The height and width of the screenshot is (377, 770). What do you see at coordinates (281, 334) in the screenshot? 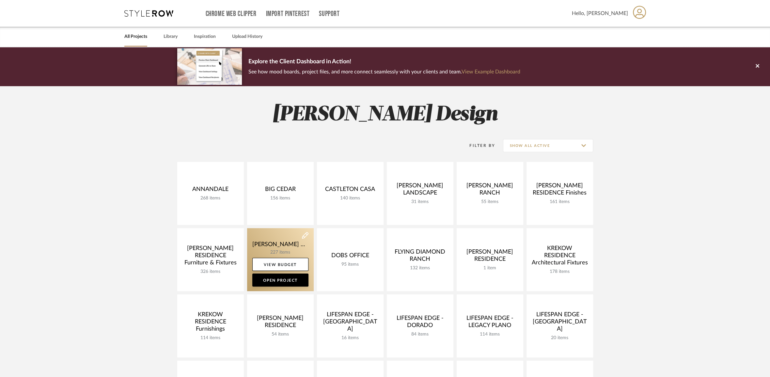
I see `div: 54 items` at bounding box center [281, 334].